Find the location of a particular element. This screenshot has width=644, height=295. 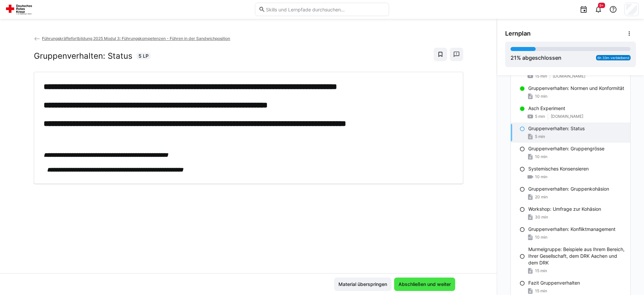

p: Gruppenverhalten: Status is located at coordinates (557, 129).